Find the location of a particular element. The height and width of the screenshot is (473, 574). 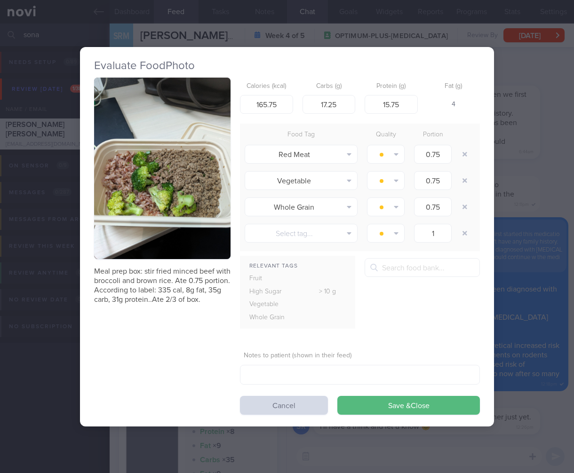

button: Save &Close is located at coordinates (408, 406).